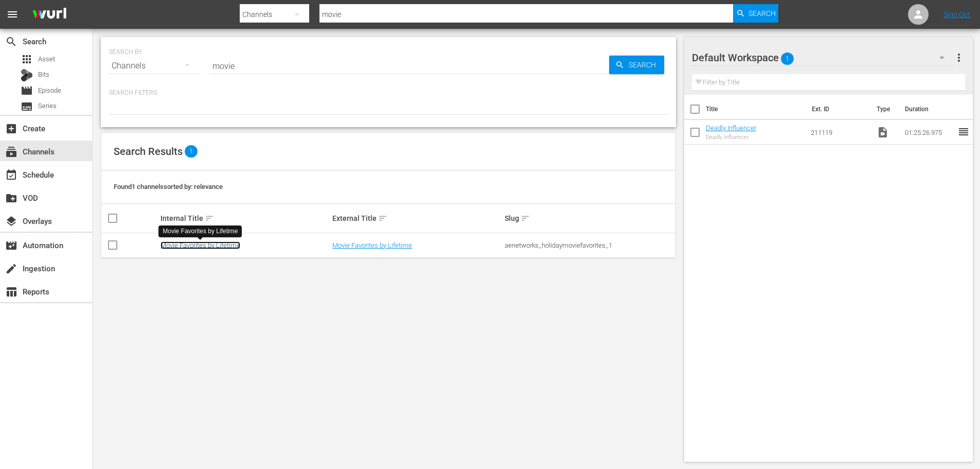 This screenshot has width=980, height=469. Describe the element at coordinates (388, 93) in the screenshot. I see `p: Search Filters:` at that location.